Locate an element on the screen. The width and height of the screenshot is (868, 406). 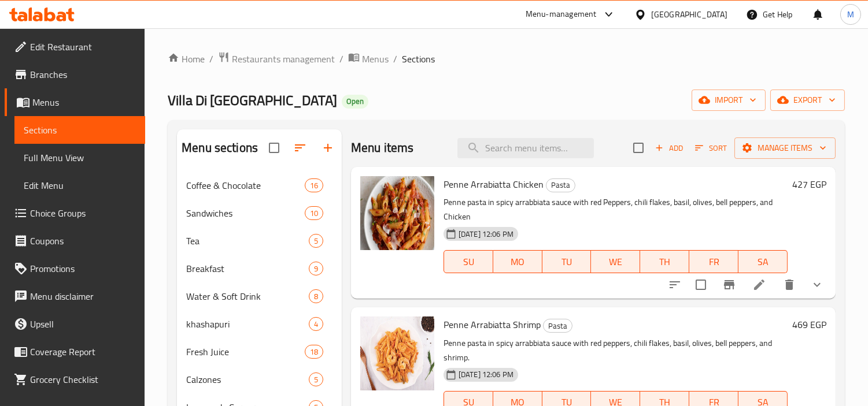
button: MO is located at coordinates (518, 262).